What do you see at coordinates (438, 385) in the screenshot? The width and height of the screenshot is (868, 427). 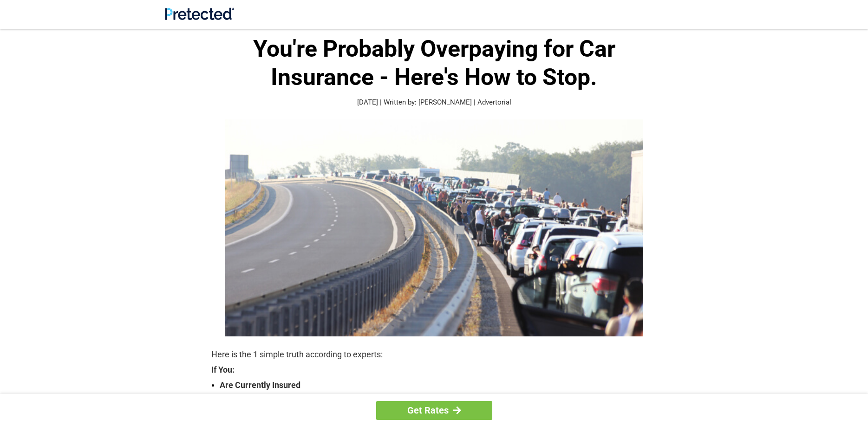 I see `strong: Are Currently Insured` at bounding box center [438, 385].